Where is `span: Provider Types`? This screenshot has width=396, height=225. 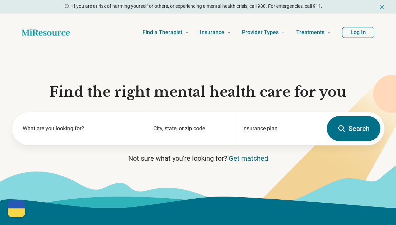
span: Provider Types is located at coordinates (260, 33).